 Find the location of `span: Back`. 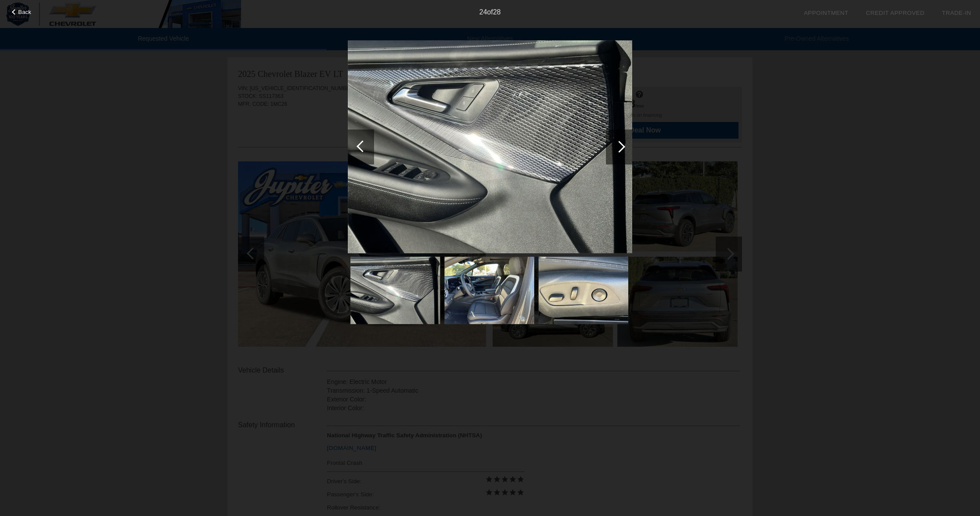

span: Back is located at coordinates (25, 12).